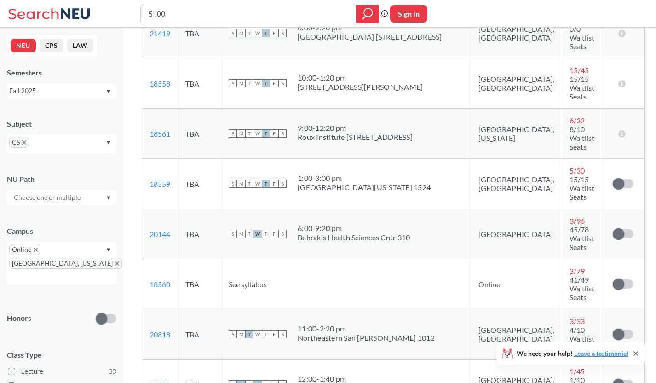 The width and height of the screenshot is (656, 383). I want to click on span: See syllabus, so click(247, 284).